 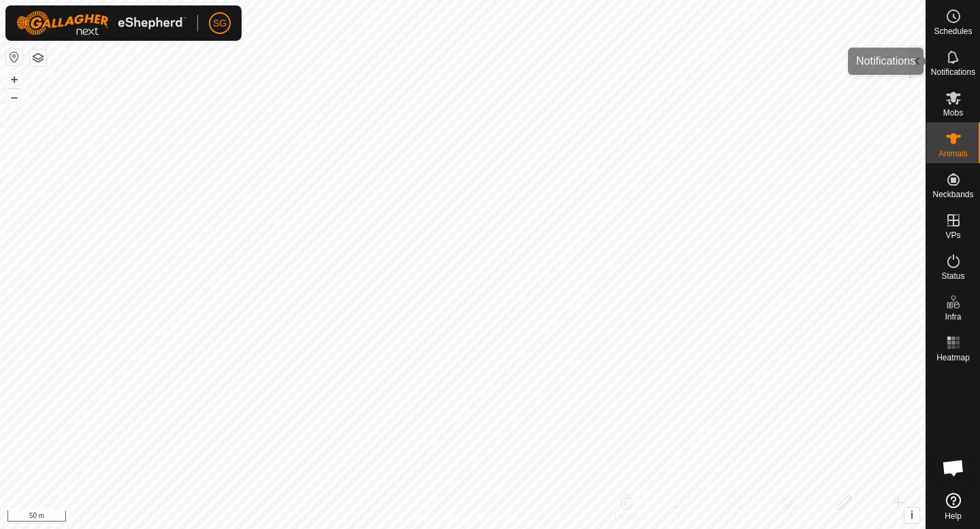 What do you see at coordinates (952, 516) in the screenshot?
I see `span: Help` at bounding box center [952, 516].